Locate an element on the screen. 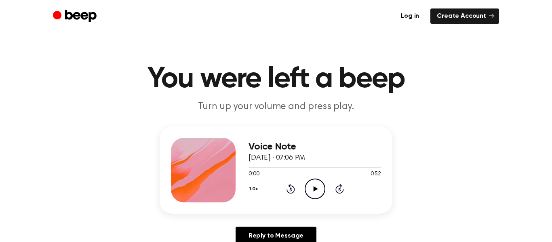  a: Create Account is located at coordinates (465, 16).